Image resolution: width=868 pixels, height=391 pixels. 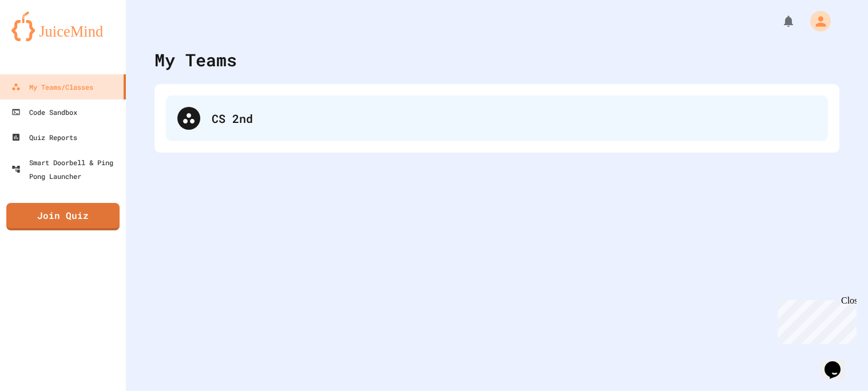 What do you see at coordinates (42, 38) in the screenshot?
I see `div: Chat with us now!Close` at bounding box center [42, 38].